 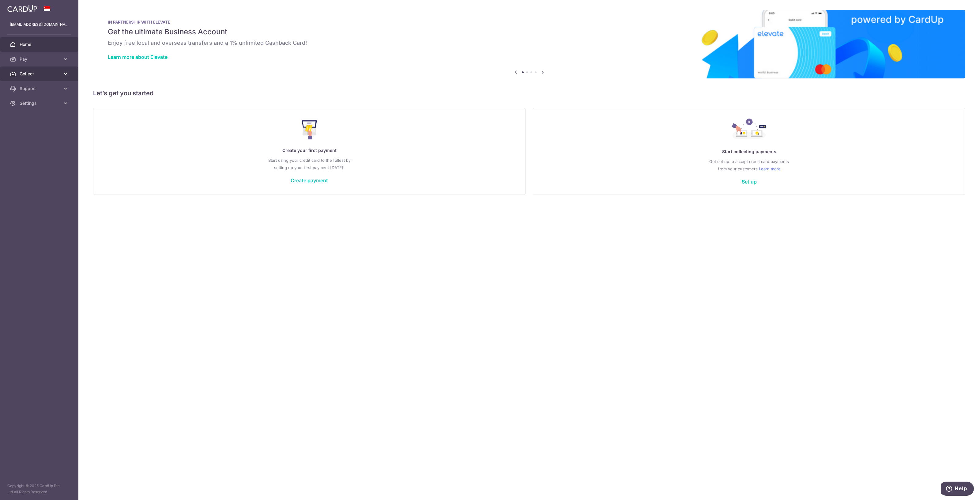 What do you see at coordinates (40, 45) in the screenshot?
I see `span: Home` at bounding box center [40, 45].